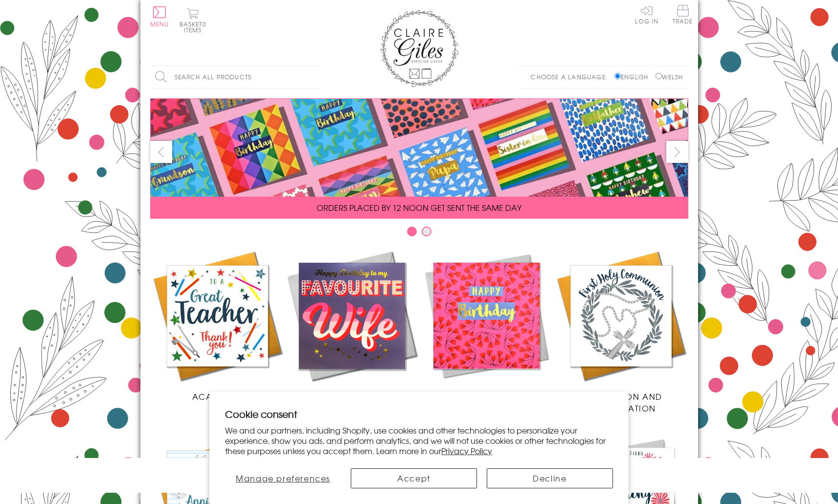 This screenshot has width=838, height=504. I want to click on input: Welsh, so click(658, 75).